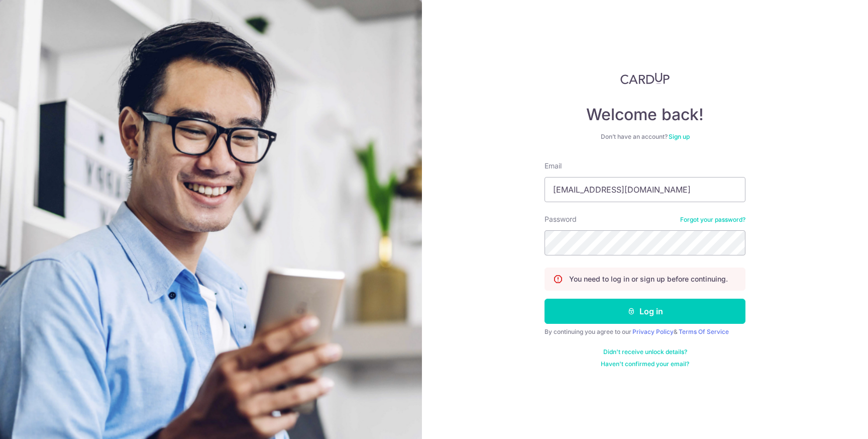  Describe the element at coordinates (679, 136) in the screenshot. I see `a: Sign up` at that location.